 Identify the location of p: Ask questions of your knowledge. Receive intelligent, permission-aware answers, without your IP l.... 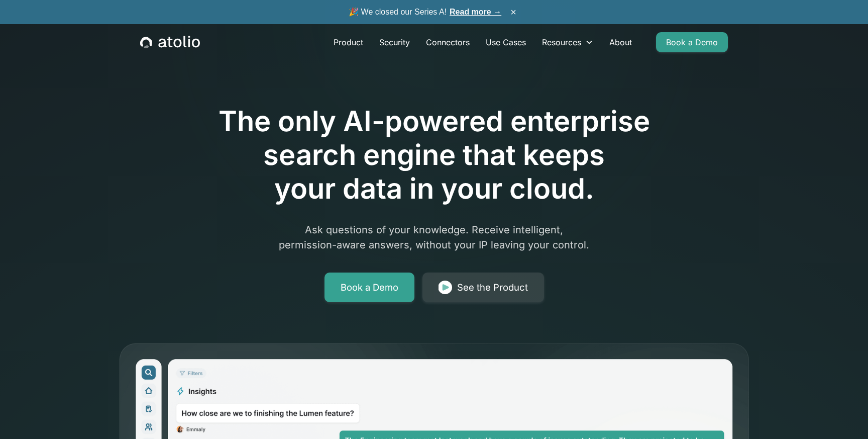
(434, 238).